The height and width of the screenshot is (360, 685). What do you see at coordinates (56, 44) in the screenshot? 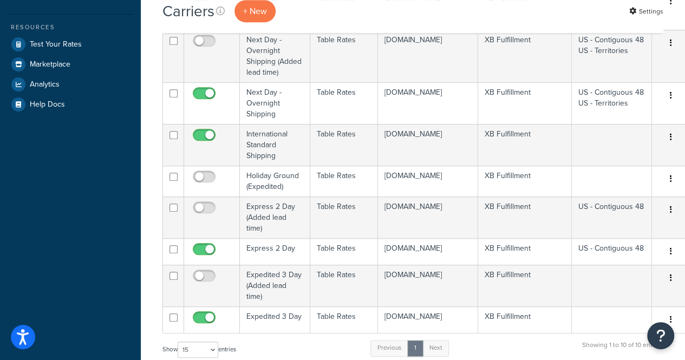
I see `span: Test Your Rates` at bounding box center [56, 44].